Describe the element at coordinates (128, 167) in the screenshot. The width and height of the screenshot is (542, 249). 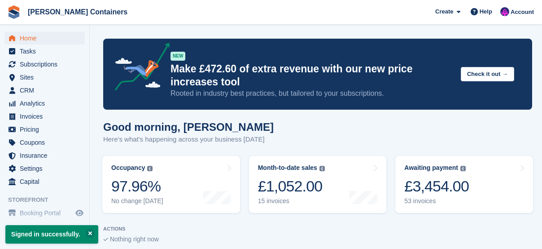
I see `div: Occupancy` at that location.